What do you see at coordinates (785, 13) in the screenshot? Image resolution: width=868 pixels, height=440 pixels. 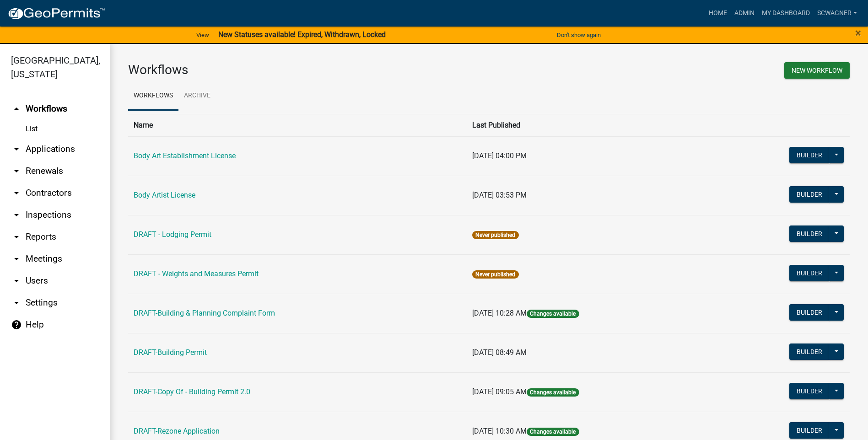 I see `a: My Dashboard` at bounding box center [785, 13].